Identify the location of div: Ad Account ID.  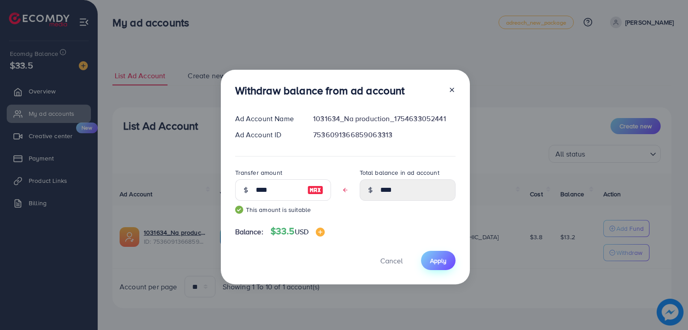
(267, 135).